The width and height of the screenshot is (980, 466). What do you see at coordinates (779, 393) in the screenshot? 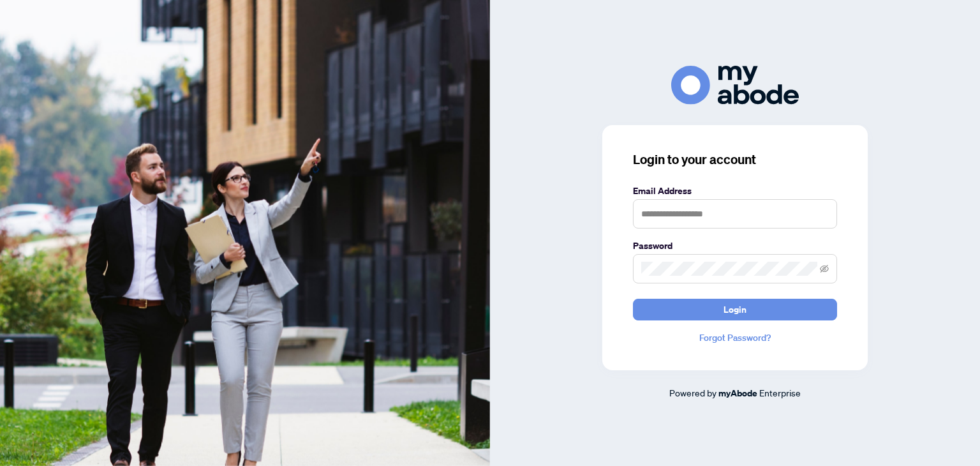
I see `span: Enterprise` at bounding box center [779, 393].